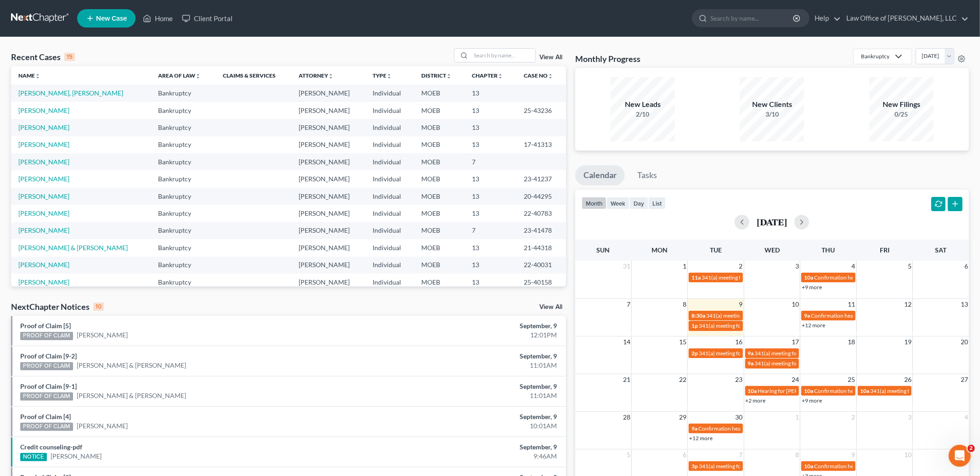  What do you see at coordinates (756, 401) in the screenshot?
I see `a: +2 more` at bounding box center [756, 401].